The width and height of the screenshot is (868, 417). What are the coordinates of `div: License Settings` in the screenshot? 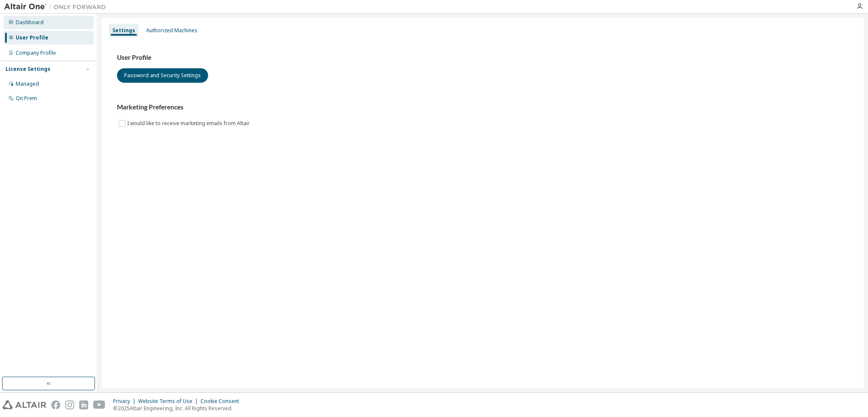 It's located at (28, 69).